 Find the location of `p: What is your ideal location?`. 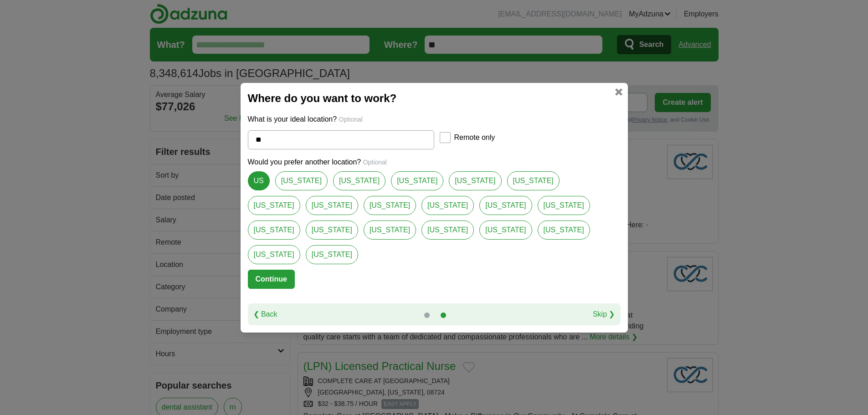

p: What is your ideal location? is located at coordinates (434, 120).